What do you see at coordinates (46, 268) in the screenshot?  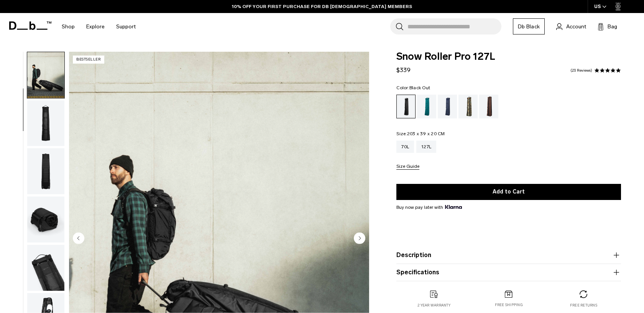 I see `button: Snow_roller_pro_black_out_new_db3.png` at bounding box center [46, 268].